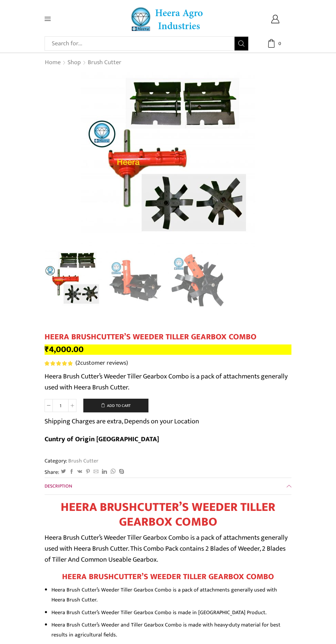 Image resolution: width=336 pixels, height=644 pixels. Describe the element at coordinates (122, 421) in the screenshot. I see `p: Shipping Charges are extra, Depends on your Location` at that location.